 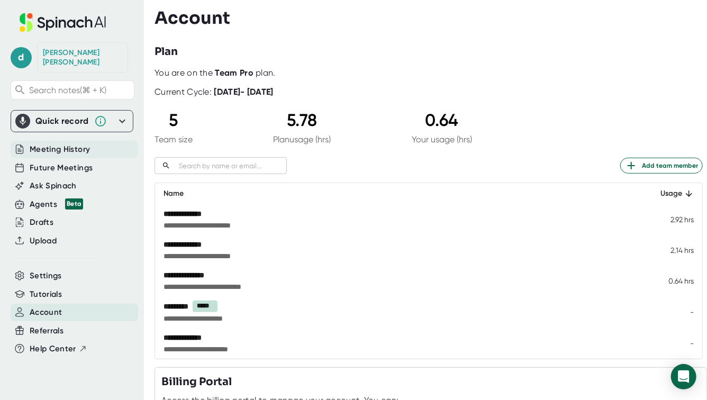 What do you see at coordinates (45, 294) in the screenshot?
I see `button: Tutorials` at bounding box center [45, 294].